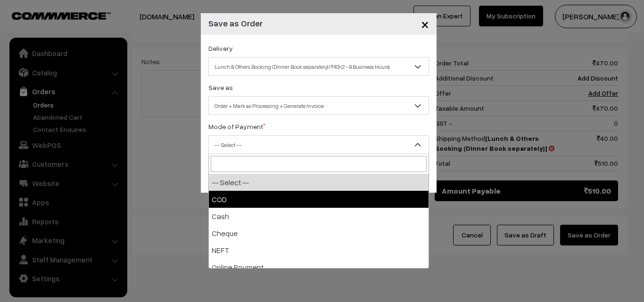 This screenshot has height=302, width=644. Describe the element at coordinates (319, 250) in the screenshot. I see `li: NEFT` at that location.